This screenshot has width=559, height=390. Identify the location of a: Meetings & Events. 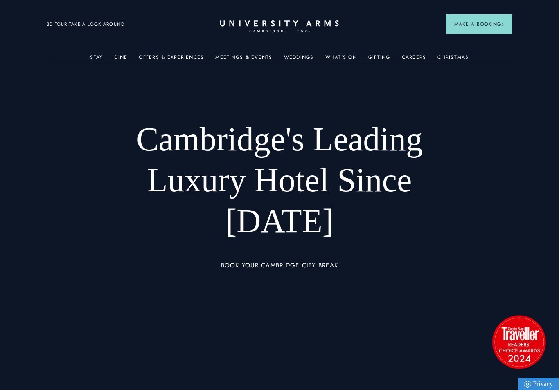
(243, 60).